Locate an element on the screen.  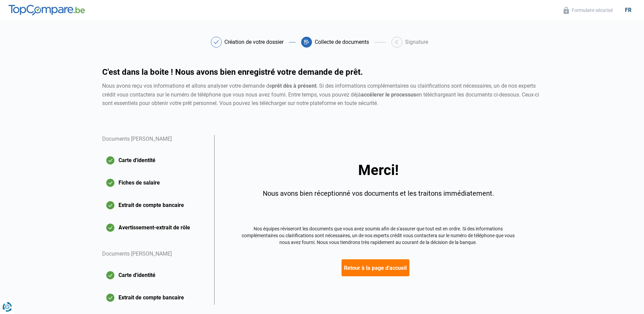
img: TopCompare.be is located at coordinates (47, 10).